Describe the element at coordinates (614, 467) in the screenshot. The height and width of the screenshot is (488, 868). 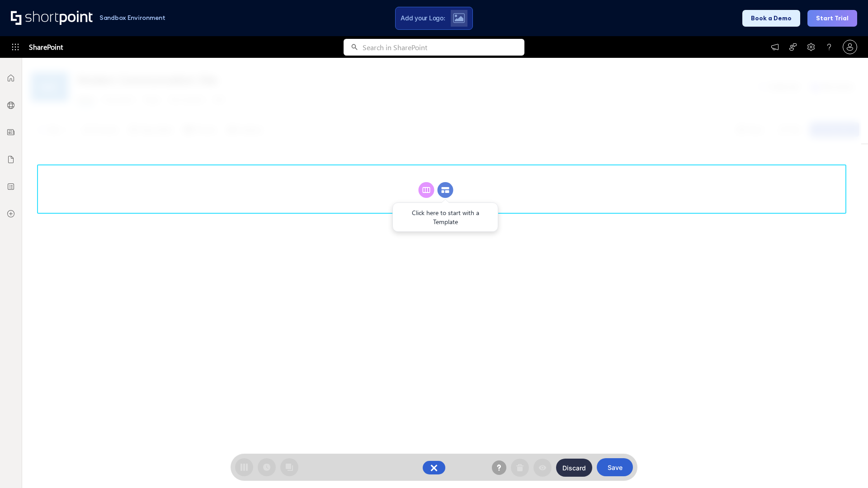
I see `button: Save` at that location.